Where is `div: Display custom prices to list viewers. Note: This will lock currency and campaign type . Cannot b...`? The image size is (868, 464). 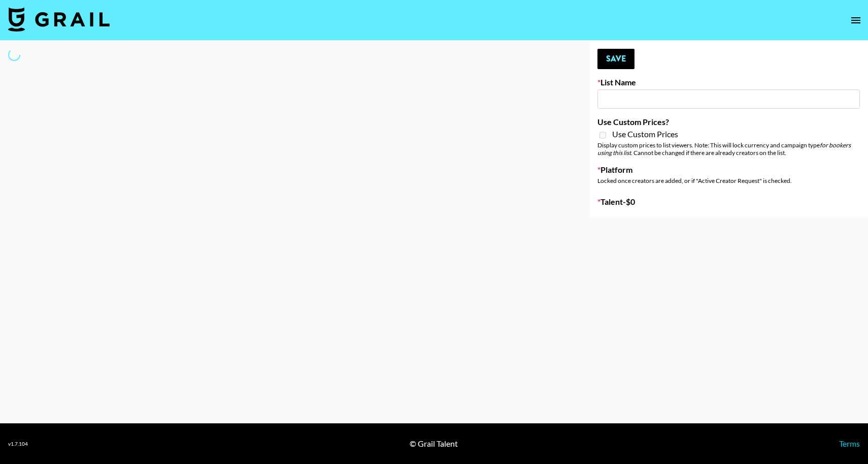
div: Display custom prices to list viewers. Note: This will lock currency and campaign type . Cannot b... is located at coordinates (728, 149).